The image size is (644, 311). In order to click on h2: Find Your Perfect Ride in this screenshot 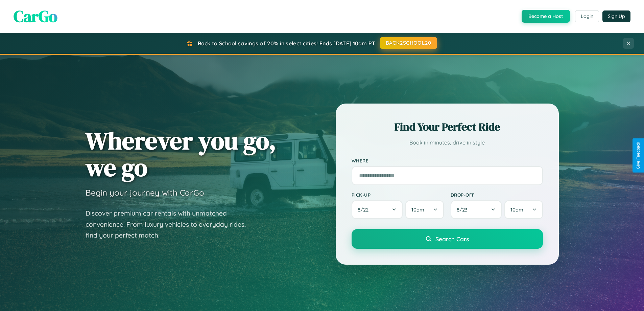, I will do `click(447, 127)`.